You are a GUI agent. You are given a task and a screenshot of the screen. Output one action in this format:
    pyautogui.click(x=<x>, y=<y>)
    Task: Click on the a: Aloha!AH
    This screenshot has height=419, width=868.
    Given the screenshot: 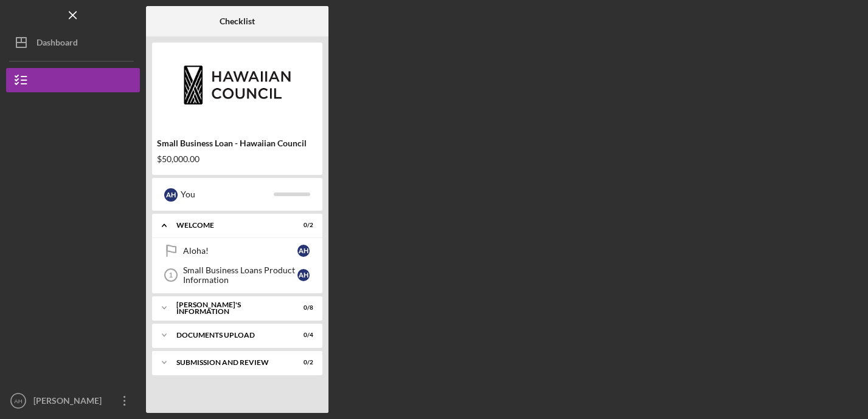 What is the action you would take?
    pyautogui.click(x=237, y=251)
    